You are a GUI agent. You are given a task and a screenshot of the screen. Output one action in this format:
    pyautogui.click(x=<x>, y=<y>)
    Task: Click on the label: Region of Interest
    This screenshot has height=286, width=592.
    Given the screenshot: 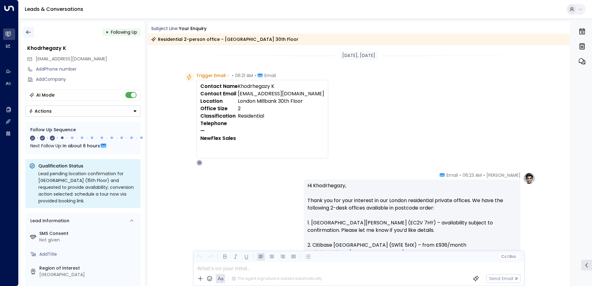 What is the action you would take?
    pyautogui.click(x=89, y=268)
    